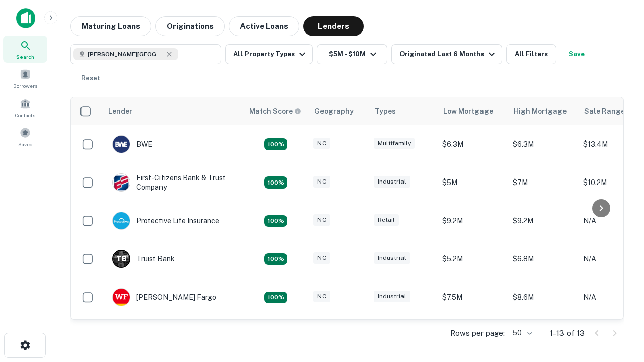 The height and width of the screenshot is (362, 644). What do you see at coordinates (25, 78) in the screenshot?
I see `a: Borrowers` at bounding box center [25, 78].